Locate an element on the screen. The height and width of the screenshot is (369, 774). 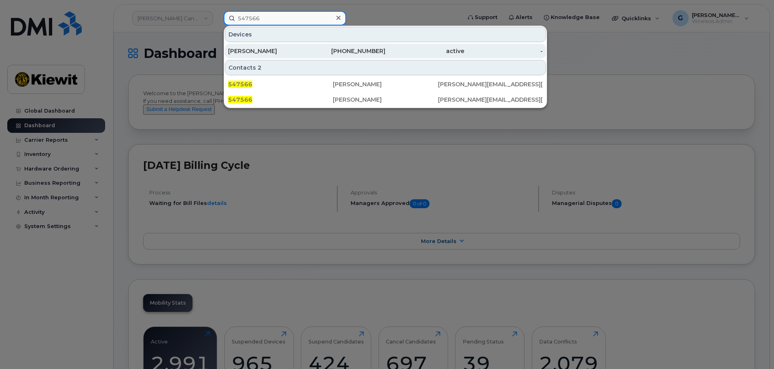
div: Devices is located at coordinates (386, 34).